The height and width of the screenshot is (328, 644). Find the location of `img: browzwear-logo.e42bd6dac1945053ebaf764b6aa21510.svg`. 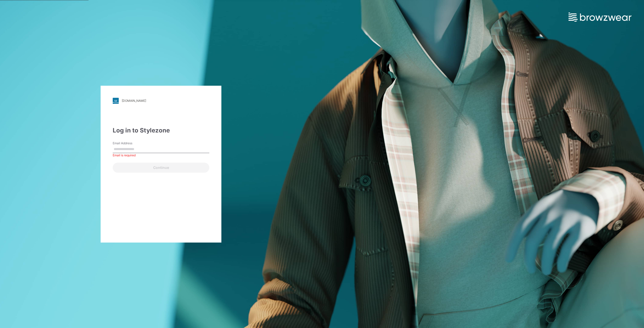

img: browzwear-logo.e42bd6dac1945053ebaf764b6aa21510.svg is located at coordinates (600, 17).